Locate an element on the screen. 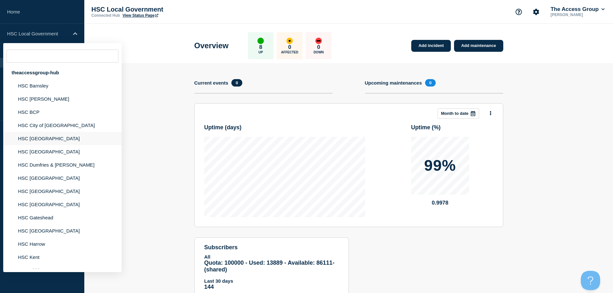 The image size is (613, 293). span: Quota: 100000 - Used: 13889 - Available: 86111 - (shared) is located at coordinates (269, 266).